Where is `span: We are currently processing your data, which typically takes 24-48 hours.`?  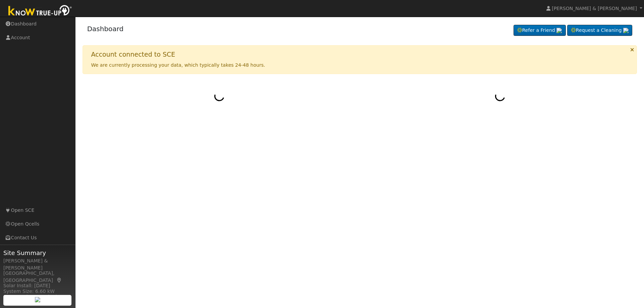 span: We are currently processing your data, which typically takes 24-48 hours. is located at coordinates (178, 65).